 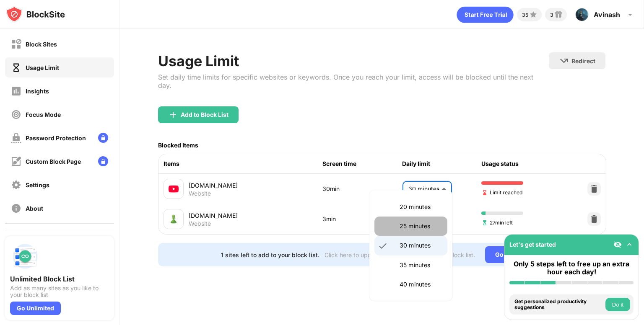 What do you see at coordinates (421, 265) in the screenshot?
I see `p: 35 minutes` at bounding box center [421, 265].